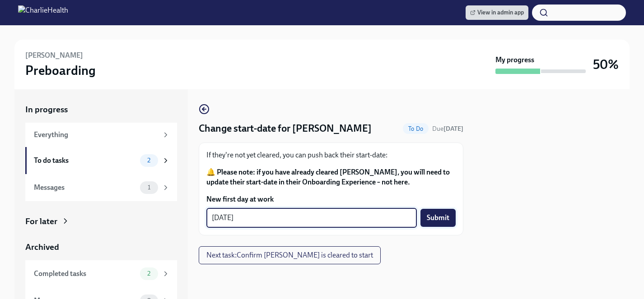 Image resolution: width=644 pixels, height=299 pixels. I want to click on label: New first day at work, so click(331, 200).